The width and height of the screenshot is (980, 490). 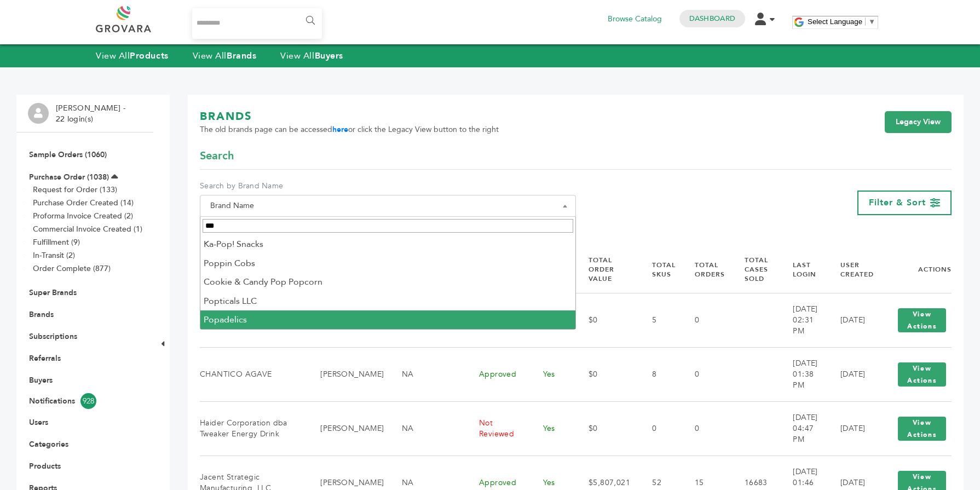 I want to click on td: Not Reviewed, so click(x=497, y=428).